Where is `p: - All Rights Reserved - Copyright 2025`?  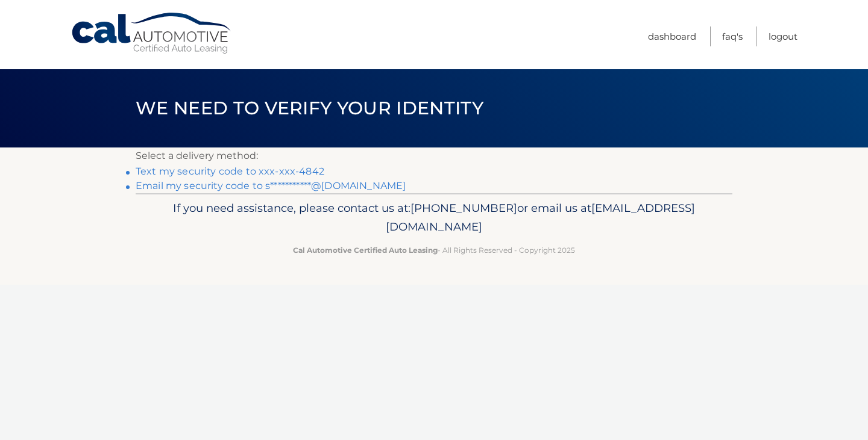
p: - All Rights Reserved - Copyright 2025 is located at coordinates (434, 250).